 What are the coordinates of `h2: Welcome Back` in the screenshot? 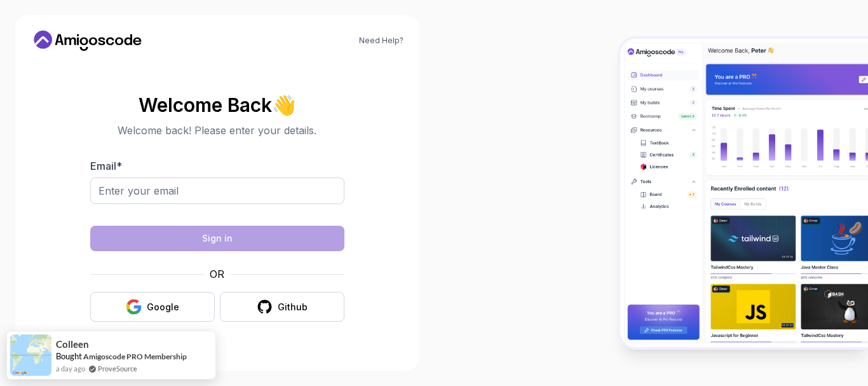 It's located at (217, 105).